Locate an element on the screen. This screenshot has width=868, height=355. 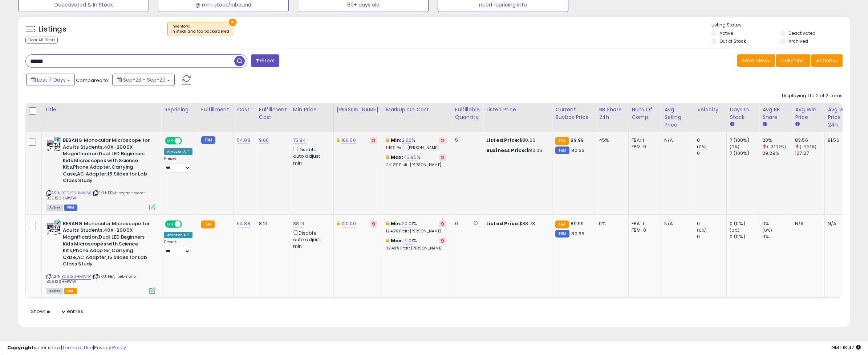
span: 80.66 is located at coordinates (578, 234).